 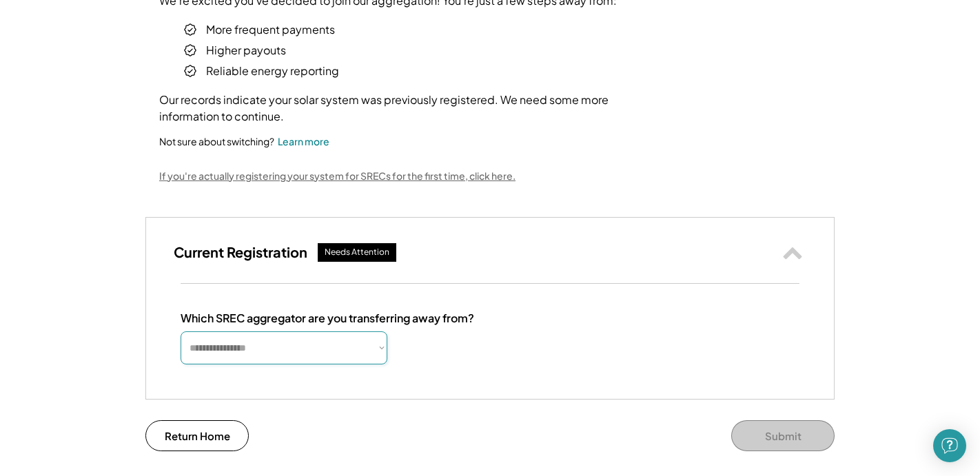 What do you see at coordinates (198, 435) in the screenshot?
I see `button: Return Home` at bounding box center [198, 435].